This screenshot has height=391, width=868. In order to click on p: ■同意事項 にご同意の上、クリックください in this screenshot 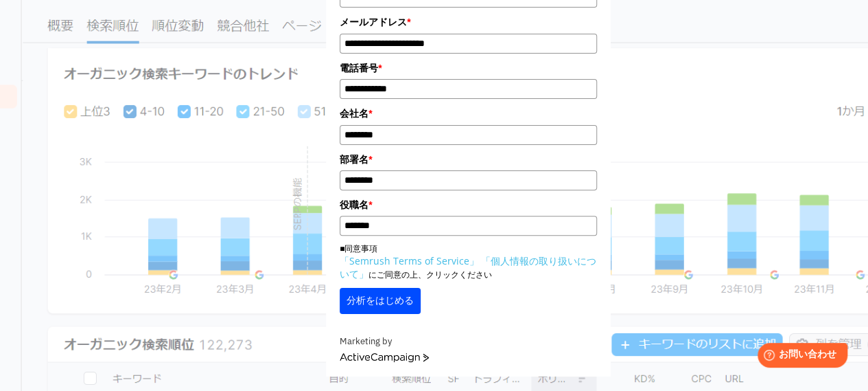, I will do `click(467, 262)`.